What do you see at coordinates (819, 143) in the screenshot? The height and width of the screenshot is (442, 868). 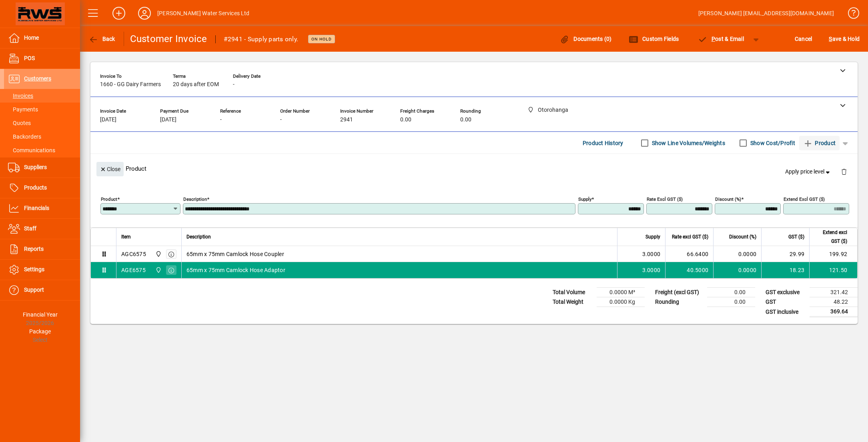 I see `button: Product` at bounding box center [819, 143].